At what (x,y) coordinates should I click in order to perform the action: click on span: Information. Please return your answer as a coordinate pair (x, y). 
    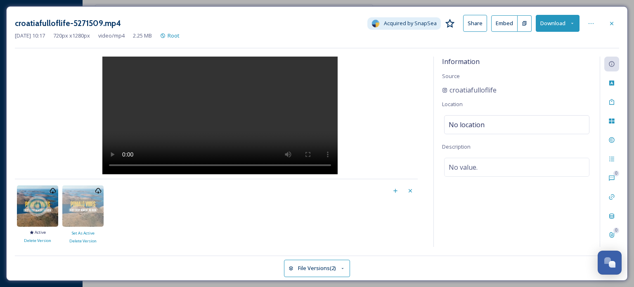
    Looking at the image, I should click on (461, 61).